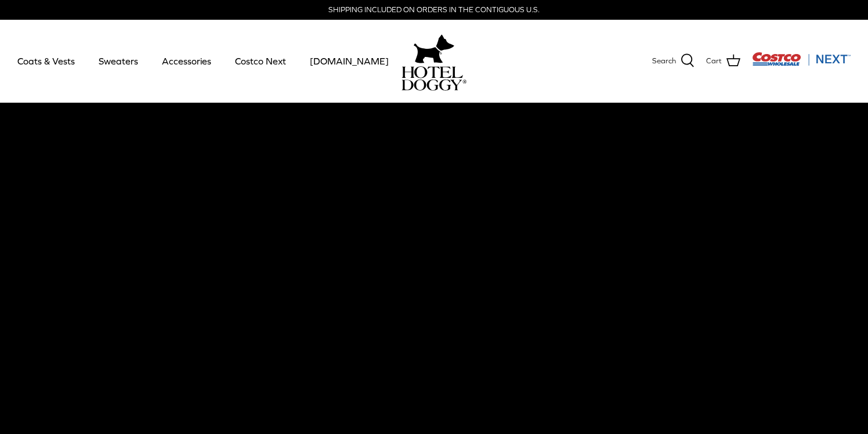 The width and height of the screenshot is (868, 434). What do you see at coordinates (118, 61) in the screenshot?
I see `a: Sweaters` at bounding box center [118, 61].